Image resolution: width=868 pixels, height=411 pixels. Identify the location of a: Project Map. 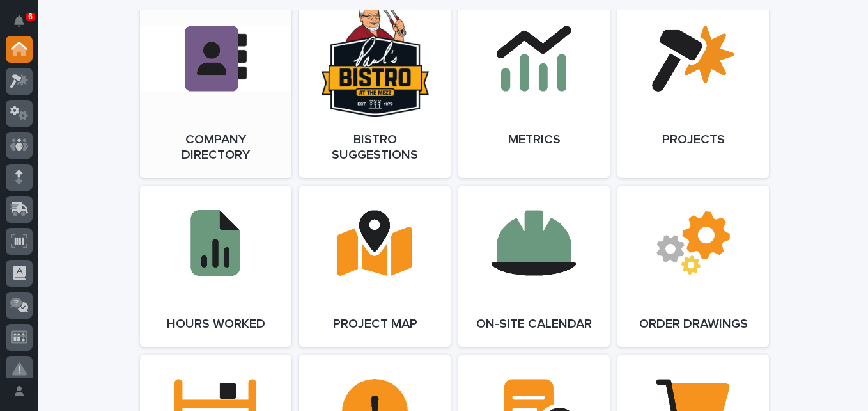
(375, 266).